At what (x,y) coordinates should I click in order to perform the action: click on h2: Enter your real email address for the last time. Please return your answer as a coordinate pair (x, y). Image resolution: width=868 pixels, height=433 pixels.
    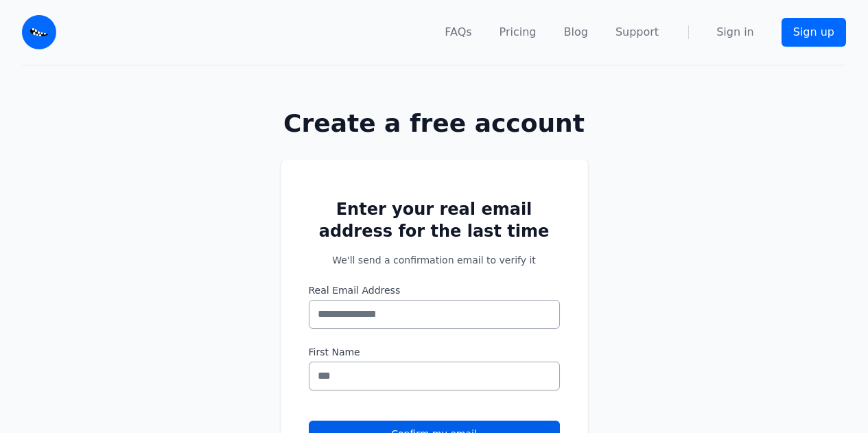
    Looking at the image, I should click on (434, 221).